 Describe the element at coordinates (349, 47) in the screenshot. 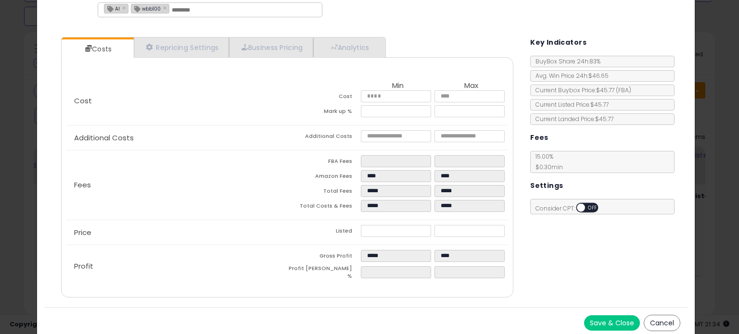

I see `a: Analytics` at that location.